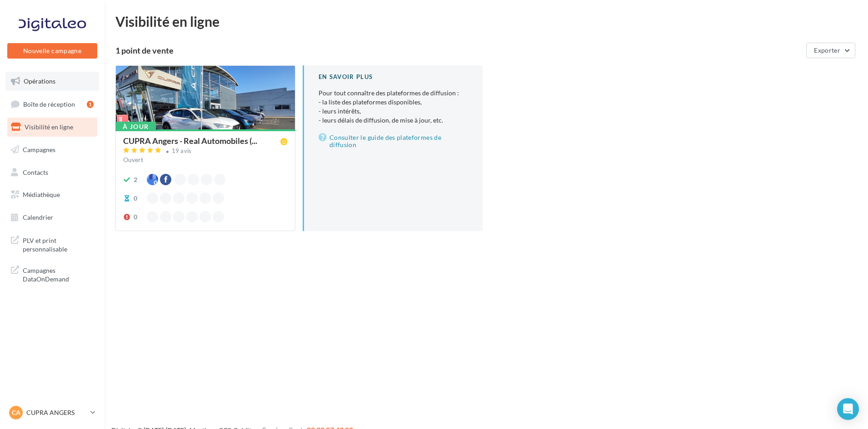  Describe the element at coordinates (393, 111) in the screenshot. I see `li: - leurs intérêts,` at that location.